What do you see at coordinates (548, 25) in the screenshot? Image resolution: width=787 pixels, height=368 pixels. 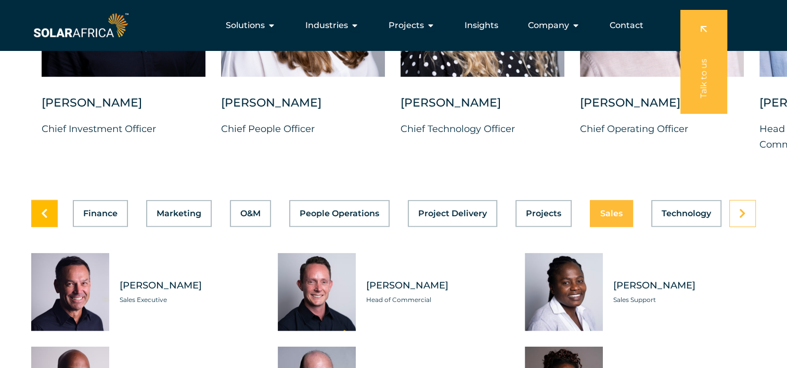 I see `span: Company` at bounding box center [548, 25].